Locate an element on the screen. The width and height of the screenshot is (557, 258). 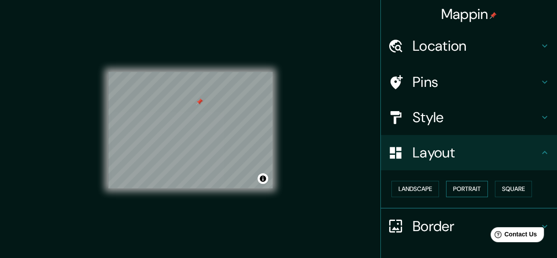
h4: Layout is located at coordinates (476, 152).